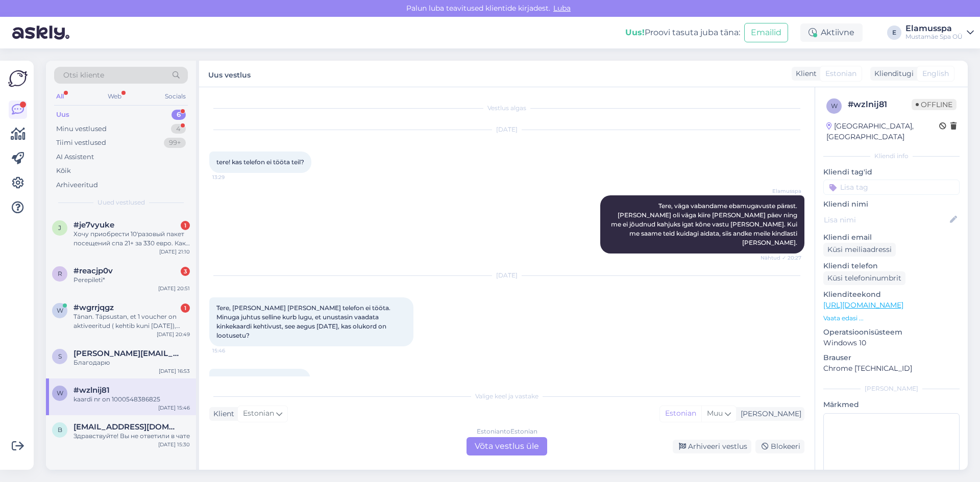 The width and height of the screenshot is (980, 482). What do you see at coordinates (715, 414) in the screenshot?
I see `span: Muu` at bounding box center [715, 414].